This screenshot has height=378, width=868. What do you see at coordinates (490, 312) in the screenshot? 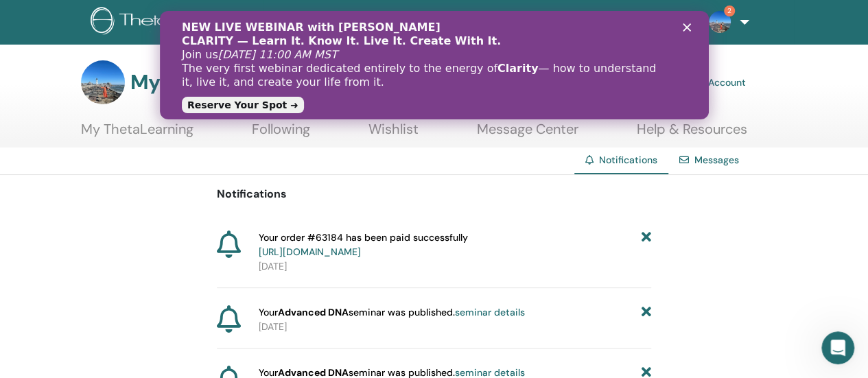
I see `a: seminar details` at bounding box center [490, 312].